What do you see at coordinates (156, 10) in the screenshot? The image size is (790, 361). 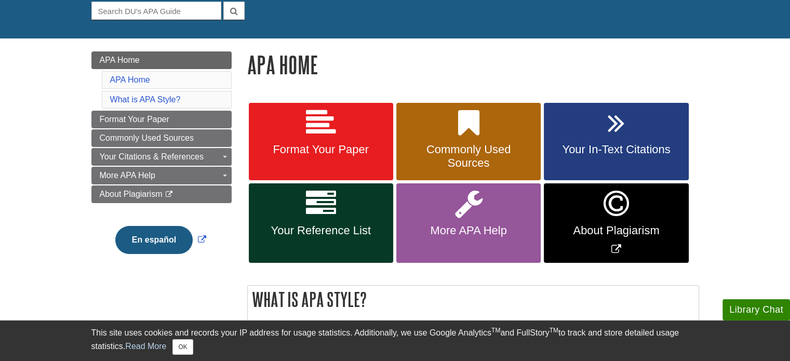 I see `input: Search DU's APA Guide` at bounding box center [156, 10].